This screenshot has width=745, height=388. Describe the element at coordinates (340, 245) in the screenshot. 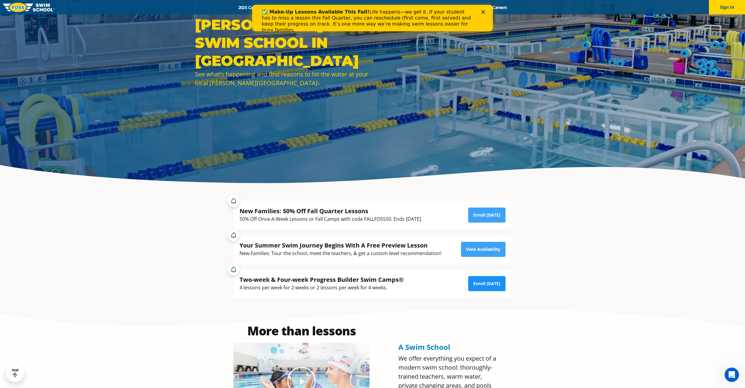

I see `div: Your Summer Swim Journey Begins With A Free Preview Lesson` at that location.